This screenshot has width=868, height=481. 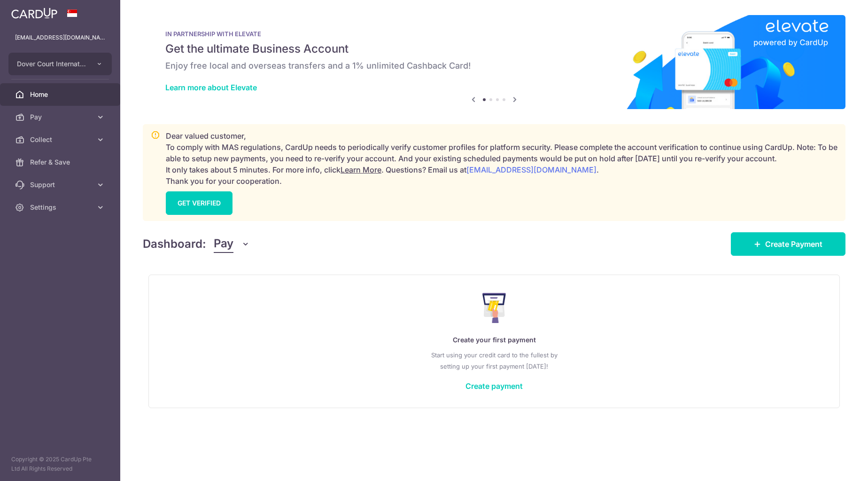 What do you see at coordinates (52, 64) in the screenshot?
I see `span: Dover Court International School Pte Ltd` at bounding box center [52, 64].